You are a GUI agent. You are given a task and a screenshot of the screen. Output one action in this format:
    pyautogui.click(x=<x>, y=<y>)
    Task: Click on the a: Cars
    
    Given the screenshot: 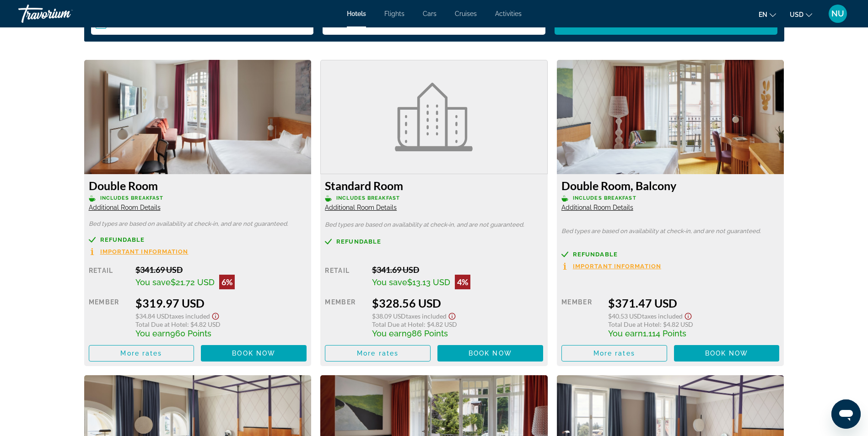 What is the action you would take?
    pyautogui.click(x=429, y=13)
    